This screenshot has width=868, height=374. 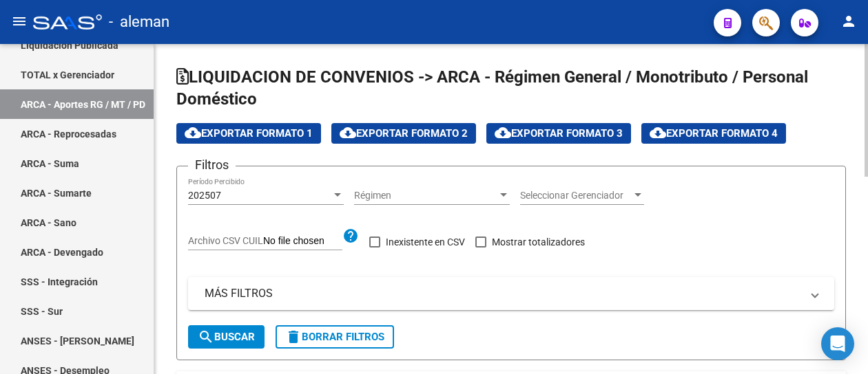 I want to click on span: Exportar Formato 3, so click(x=558, y=133).